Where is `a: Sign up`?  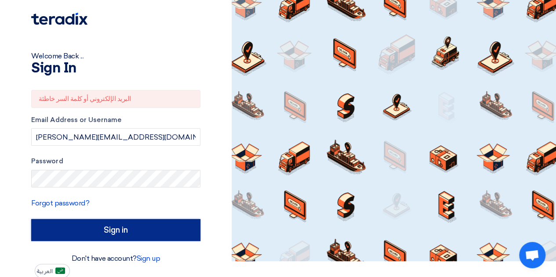 a: Sign up is located at coordinates (149, 258).